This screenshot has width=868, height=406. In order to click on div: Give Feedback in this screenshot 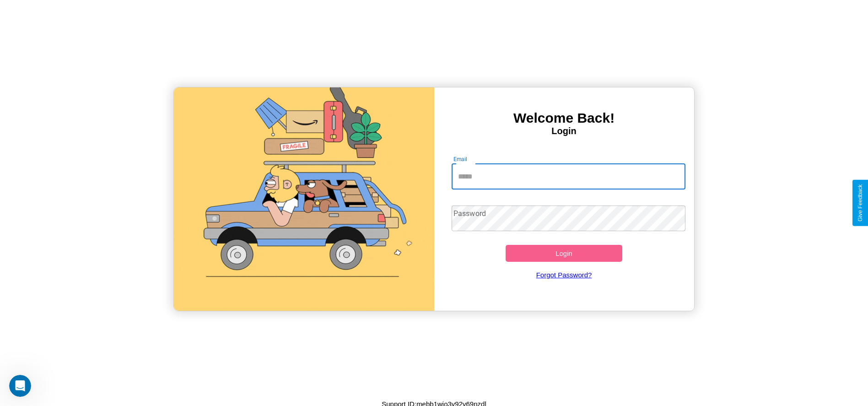, I will do `click(860, 203)`.